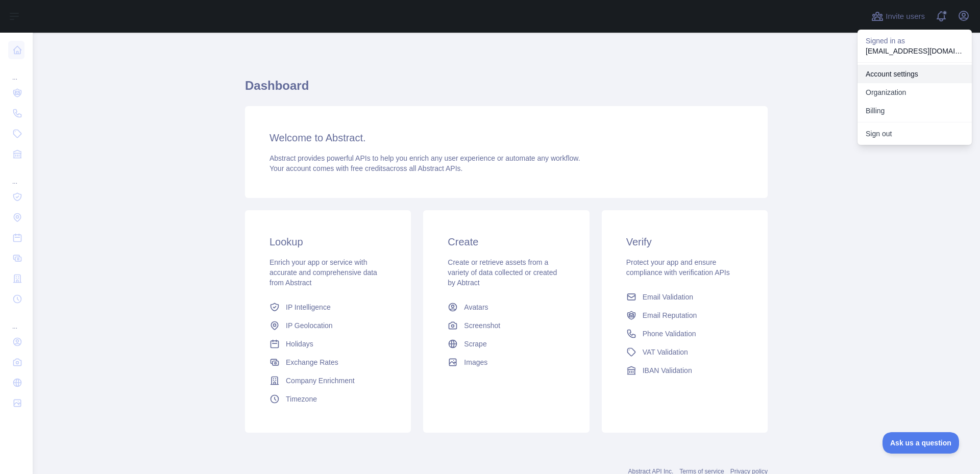 Image resolution: width=980 pixels, height=474 pixels. What do you see at coordinates (366, 168) in the screenshot?
I see `span: Your account comes with across all Abstract APIs.` at bounding box center [366, 168].